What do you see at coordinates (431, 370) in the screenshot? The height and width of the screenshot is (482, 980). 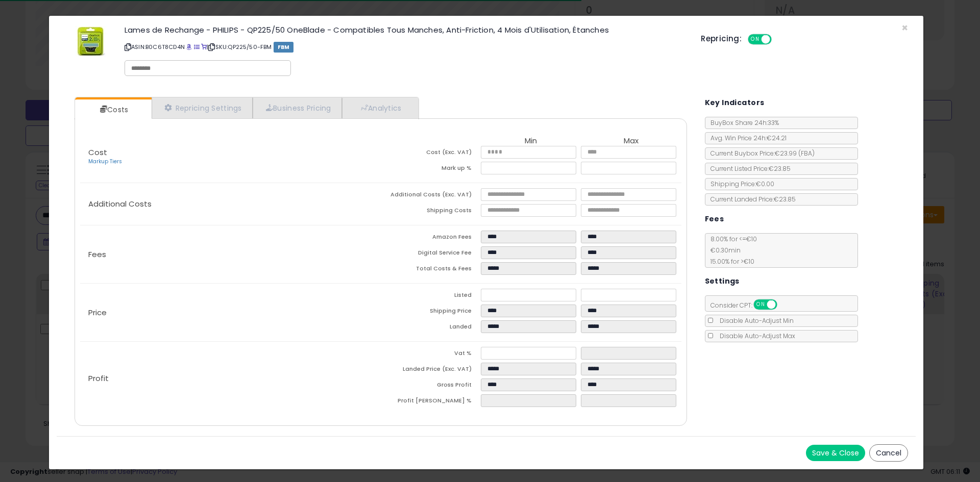 I see `td: Landed Price (Exc. VAT)` at bounding box center [431, 370].